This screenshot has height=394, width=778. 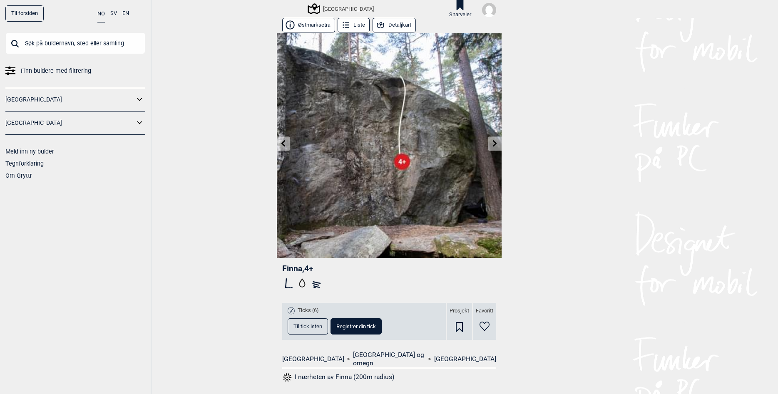 I want to click on button: Liste, so click(x=353, y=25).